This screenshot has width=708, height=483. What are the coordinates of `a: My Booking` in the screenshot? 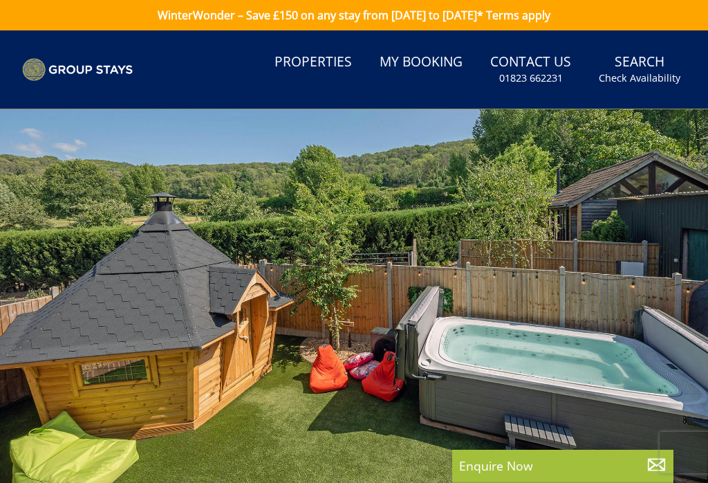 It's located at (421, 62).